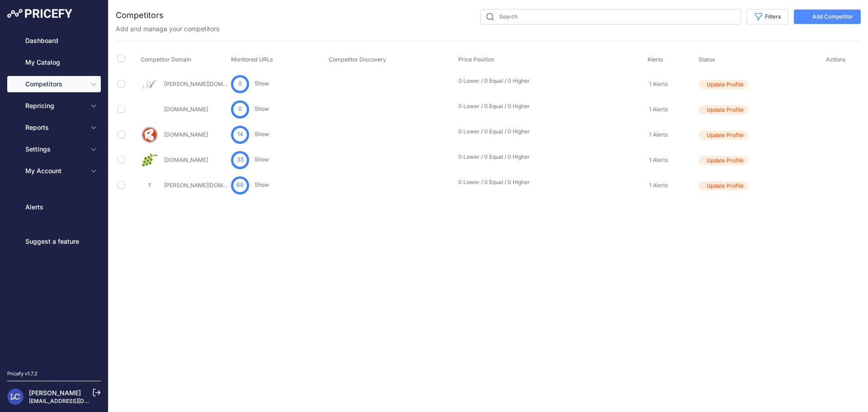  Describe the element at coordinates (54, 207) in the screenshot. I see `a: Alerts` at that location.